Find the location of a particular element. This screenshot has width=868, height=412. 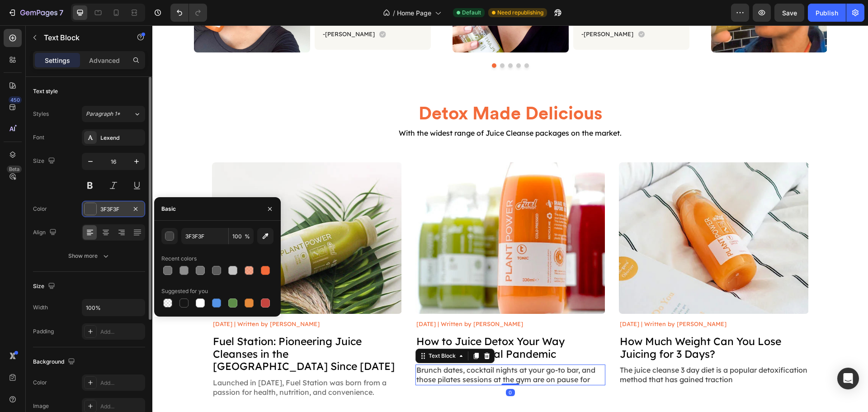

p: 7 is located at coordinates (61, 13).